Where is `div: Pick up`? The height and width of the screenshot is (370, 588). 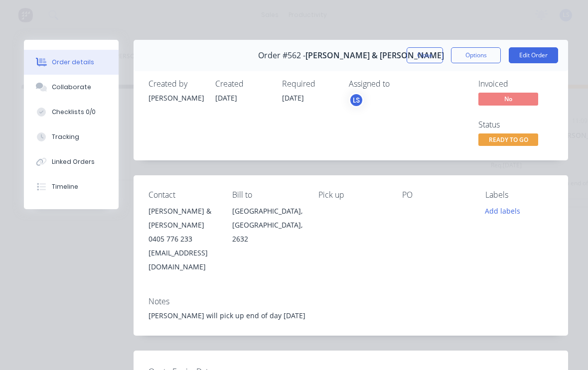 div: Pick up is located at coordinates (352, 195).